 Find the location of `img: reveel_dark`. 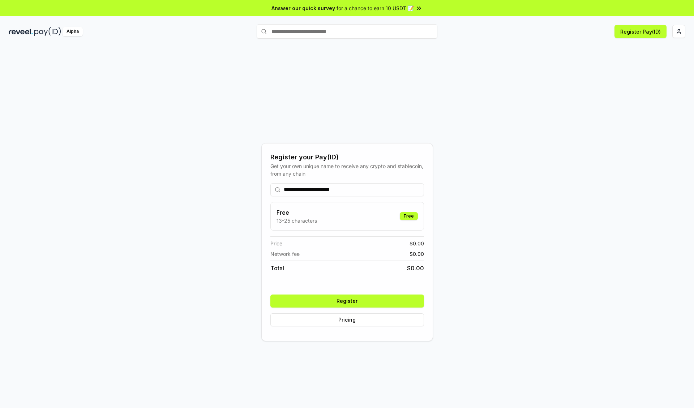

img: reveel_dark is located at coordinates (21, 31).